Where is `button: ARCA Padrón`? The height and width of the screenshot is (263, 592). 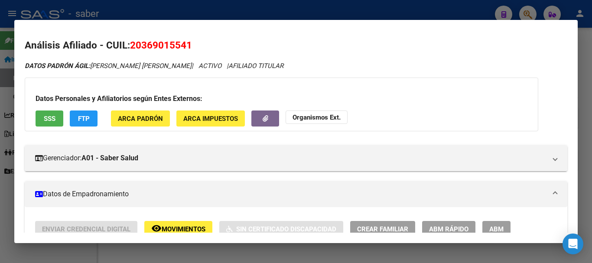
button: ARCA Padrón is located at coordinates (140, 118).